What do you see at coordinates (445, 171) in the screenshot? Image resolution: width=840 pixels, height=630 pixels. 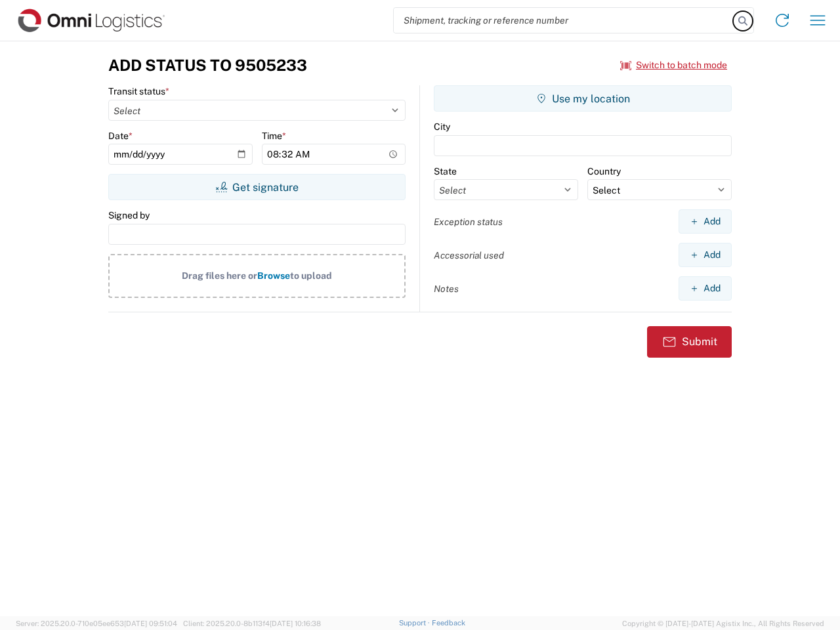 I see `label: State` at bounding box center [445, 171].